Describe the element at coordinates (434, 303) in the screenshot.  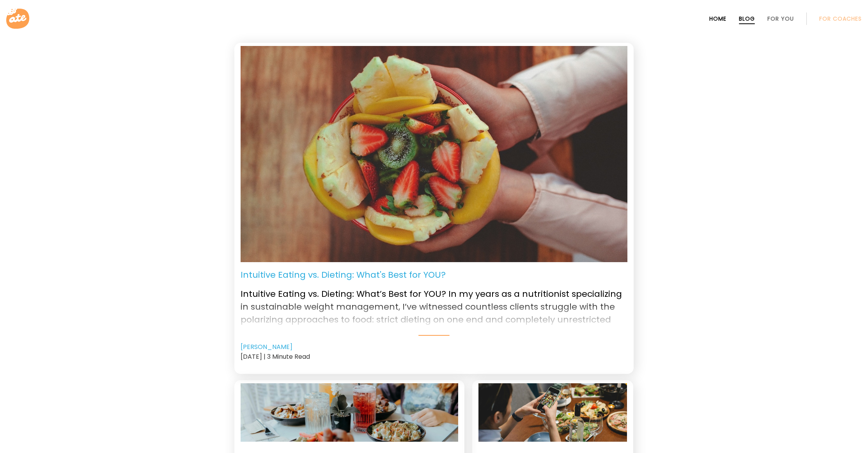
I see `p: Intuitive Eating vs. Dieting: What’s Best for YOU? In my years as a nutritionist specializing in ...` at that location.